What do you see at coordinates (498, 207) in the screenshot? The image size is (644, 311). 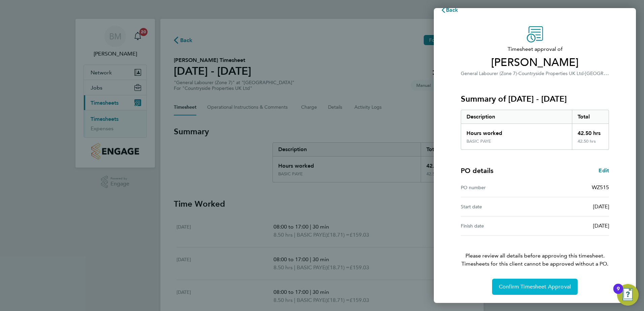 I see `div: Start date` at bounding box center [498, 207].